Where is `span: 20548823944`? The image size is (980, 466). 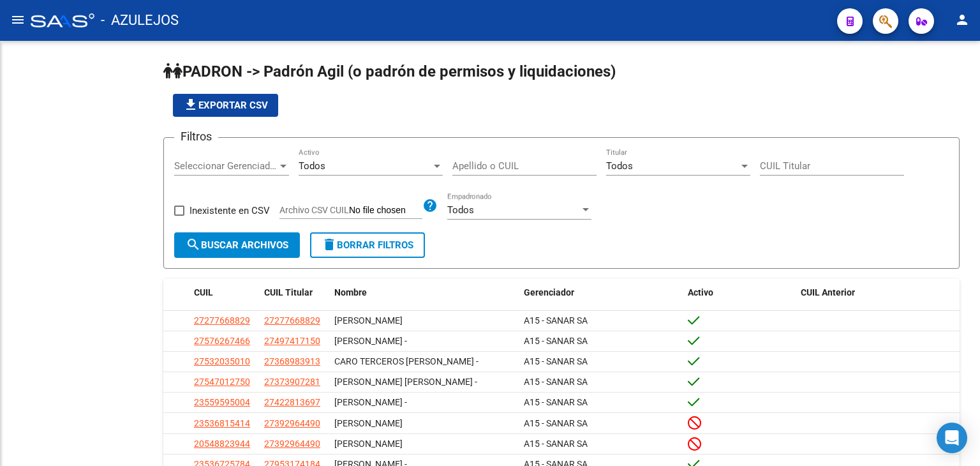 span: 20548823944 is located at coordinates (222, 444).